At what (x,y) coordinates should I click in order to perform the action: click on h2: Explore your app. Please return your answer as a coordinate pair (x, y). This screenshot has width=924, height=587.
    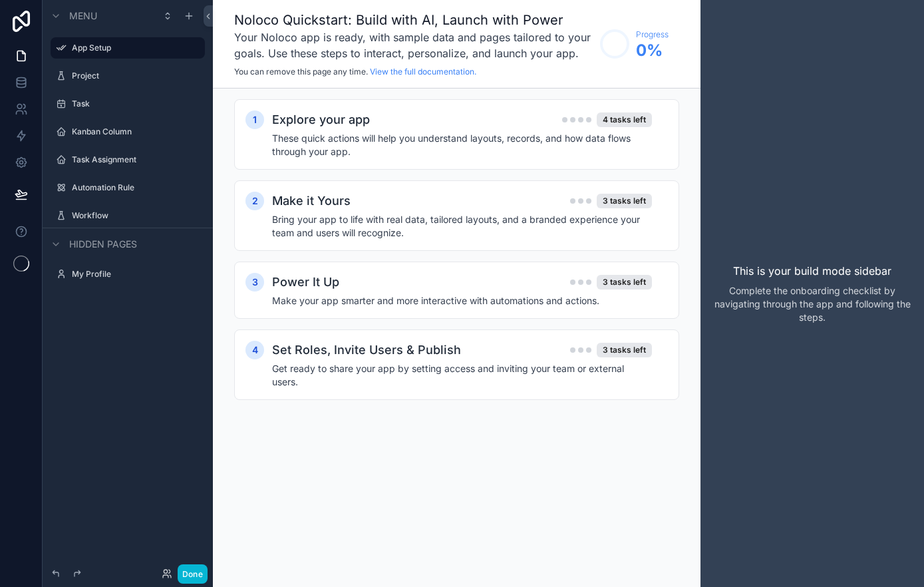
    Looking at the image, I should click on (321, 119).